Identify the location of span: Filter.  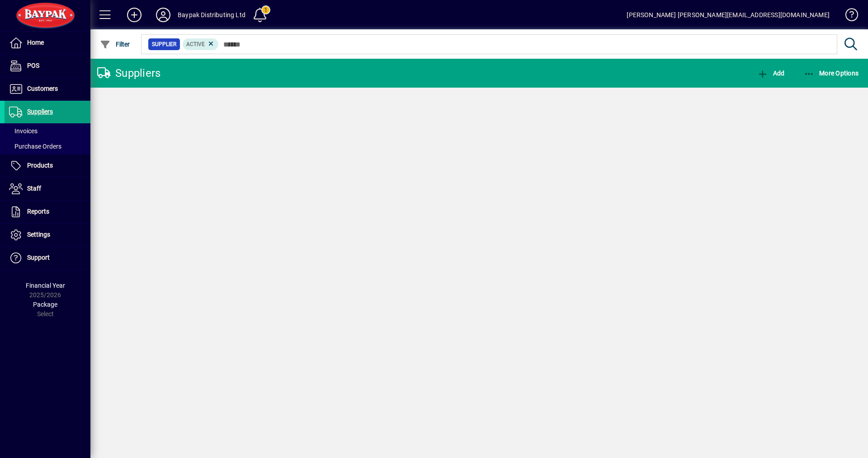
(115, 45).